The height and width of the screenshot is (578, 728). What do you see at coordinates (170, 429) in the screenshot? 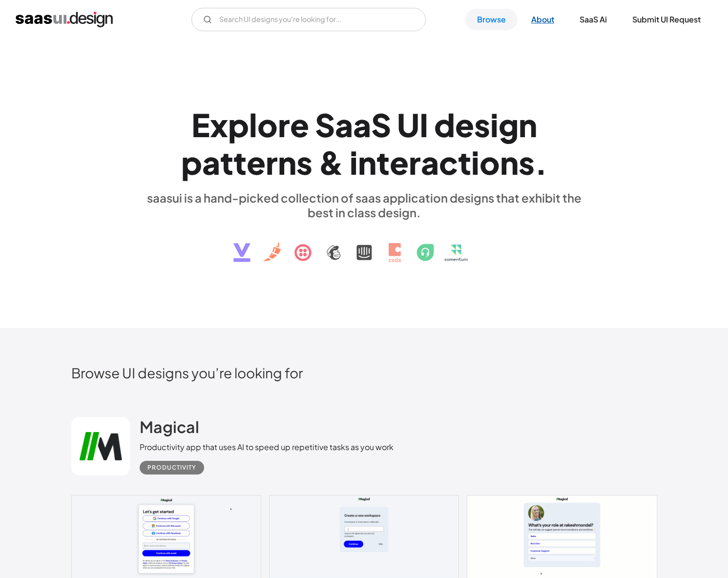
I see `a: Magical` at bounding box center [170, 429].